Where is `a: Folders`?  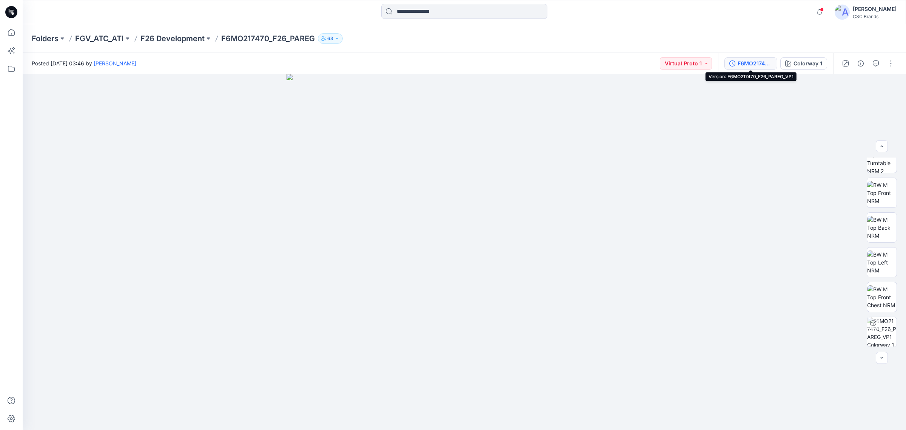
a: Folders is located at coordinates (45, 39).